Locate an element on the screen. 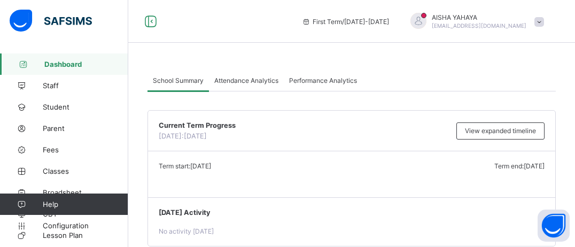 Image resolution: width=575 pixels, height=247 pixels. span: session/term information is located at coordinates (345, 21).